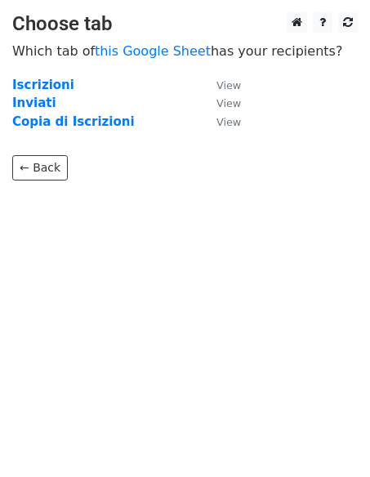  I want to click on strong: Copia di Iscrizioni, so click(73, 122).